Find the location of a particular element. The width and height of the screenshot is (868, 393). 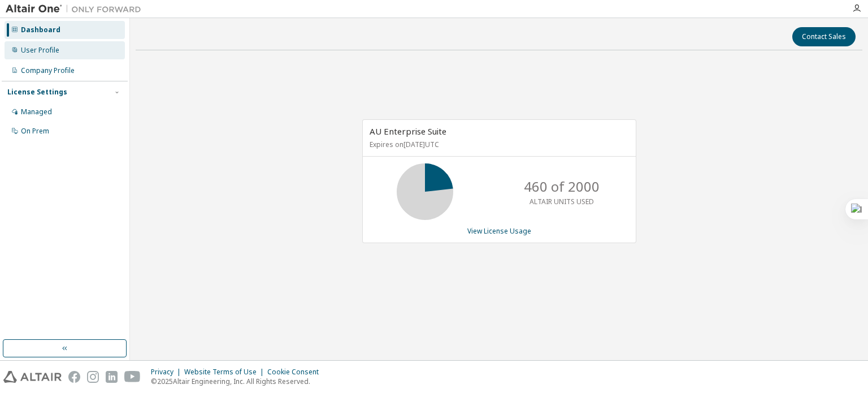

span: AU Enterprise Suite is located at coordinates (408, 131).